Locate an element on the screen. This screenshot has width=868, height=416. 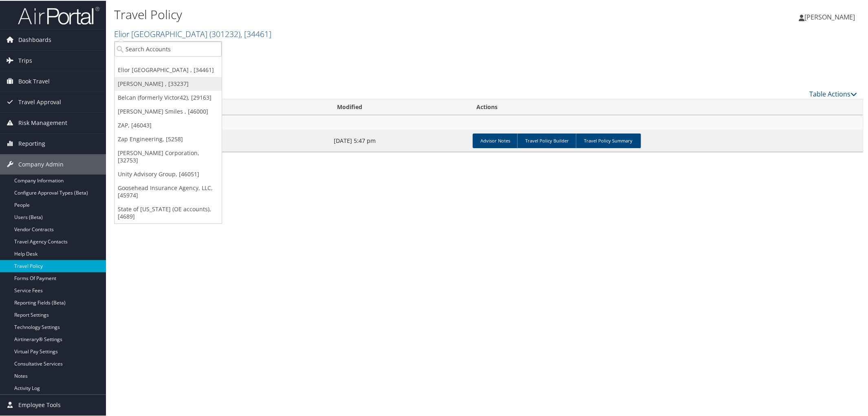
a: Travel Policy Summary is located at coordinates (608, 140).